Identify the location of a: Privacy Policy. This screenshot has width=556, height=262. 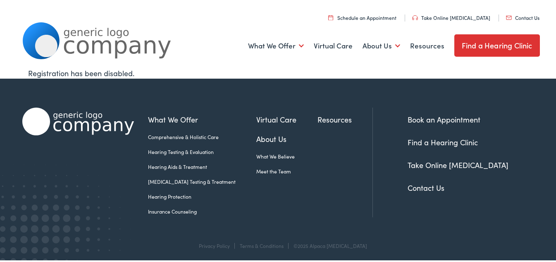
(214, 244).